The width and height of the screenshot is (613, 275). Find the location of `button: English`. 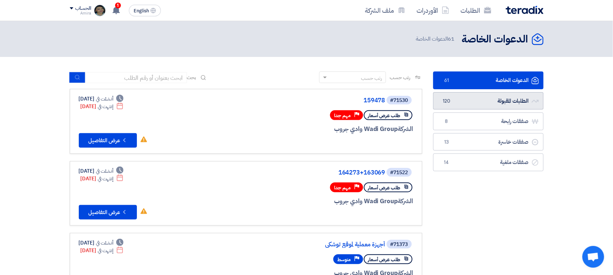

button: English is located at coordinates (145, 11).